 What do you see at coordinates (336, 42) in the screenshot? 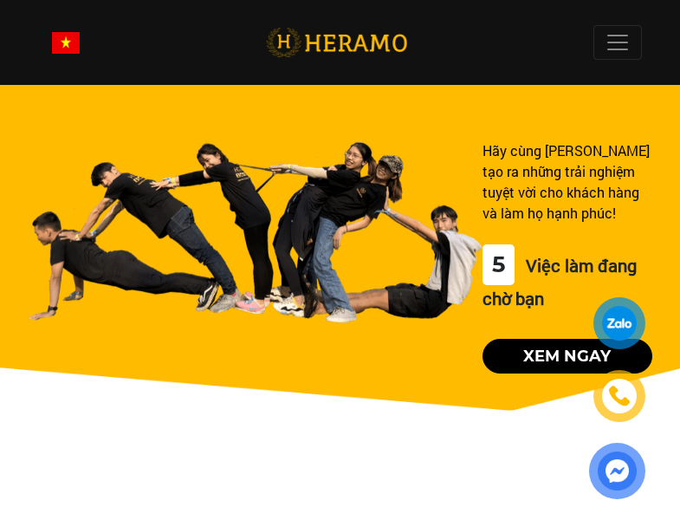
I see `img: logo` at bounding box center [336, 42].